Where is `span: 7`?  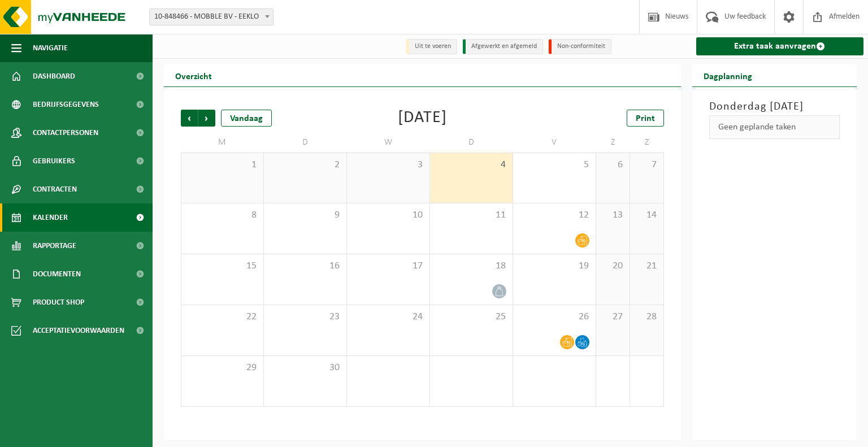
span: 7 is located at coordinates (646, 165).